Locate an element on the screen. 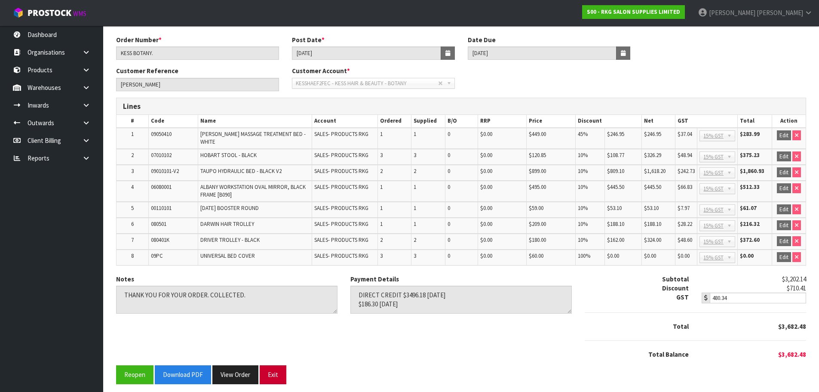  strong: $61.07 is located at coordinates (748, 208).